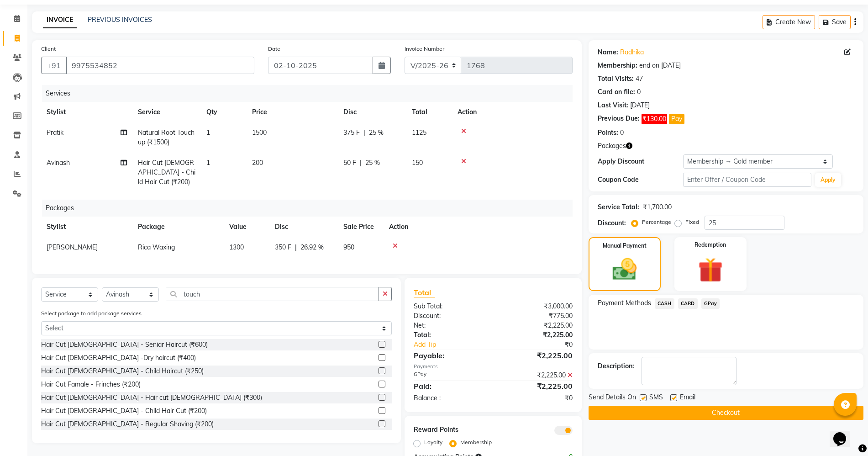 This screenshot has width=868, height=456. What do you see at coordinates (310, 208) in the screenshot?
I see `div: Packages` at bounding box center [310, 208].